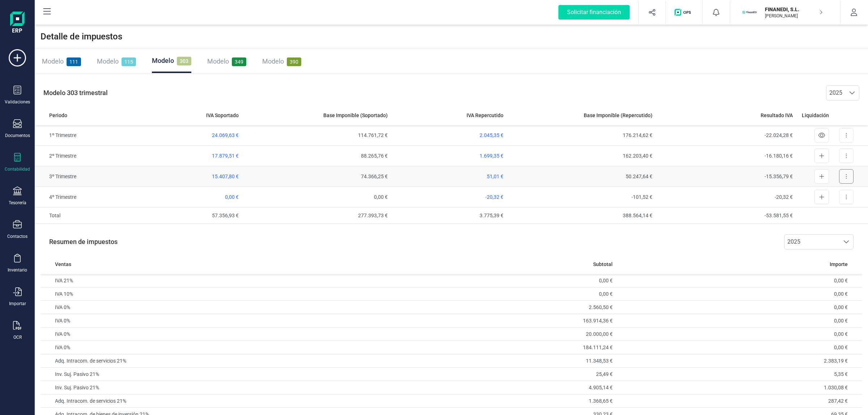  I want to click on span: Subtotal, so click(602, 264).